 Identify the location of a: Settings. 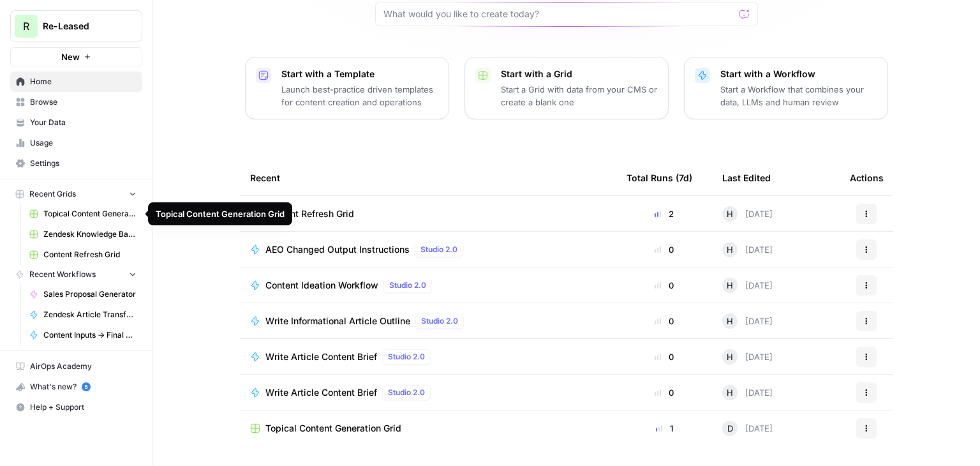
(76, 163).